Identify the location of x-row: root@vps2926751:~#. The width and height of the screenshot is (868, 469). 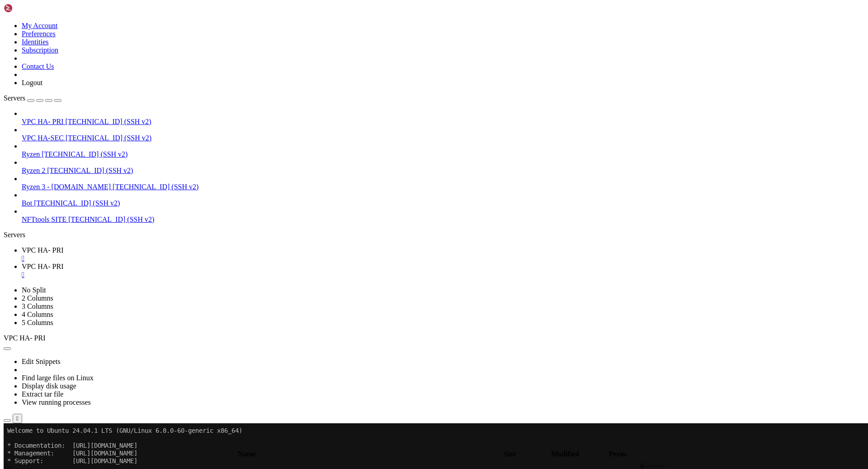
(378, 263).